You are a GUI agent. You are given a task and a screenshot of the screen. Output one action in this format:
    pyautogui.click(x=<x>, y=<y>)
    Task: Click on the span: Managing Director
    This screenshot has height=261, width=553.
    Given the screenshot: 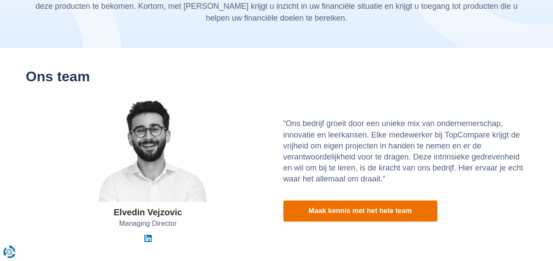 What is the action you would take?
    pyautogui.click(x=148, y=224)
    